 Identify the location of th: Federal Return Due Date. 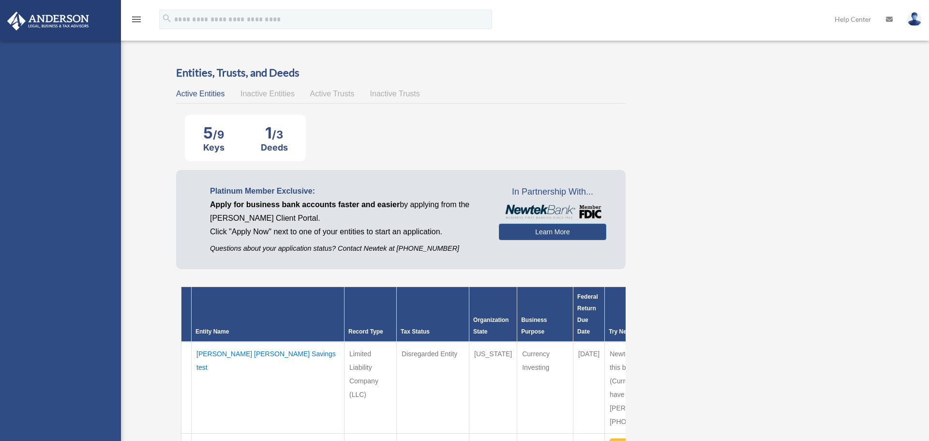
(589, 315).